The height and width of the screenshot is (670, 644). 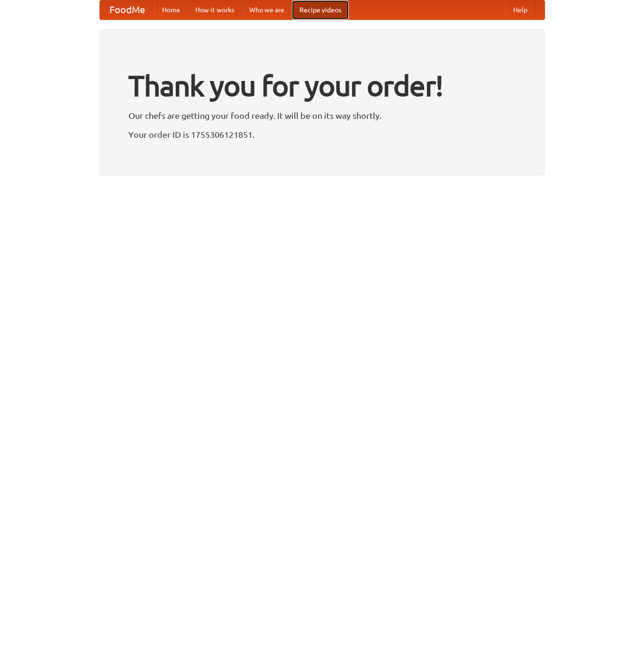 What do you see at coordinates (322, 134) in the screenshot?
I see `p: Your order ID is 1755306121851.` at bounding box center [322, 134].